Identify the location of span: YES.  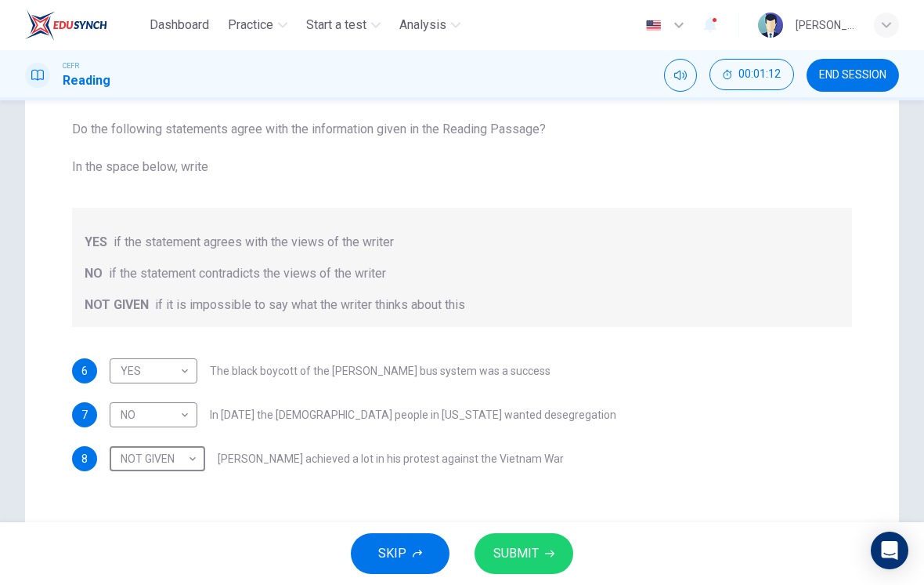
(96, 242).